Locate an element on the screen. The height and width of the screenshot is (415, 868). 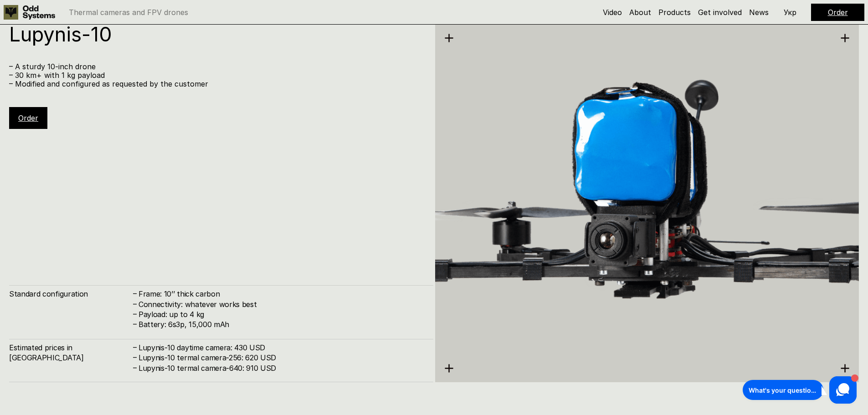
a: Video is located at coordinates (612, 12).